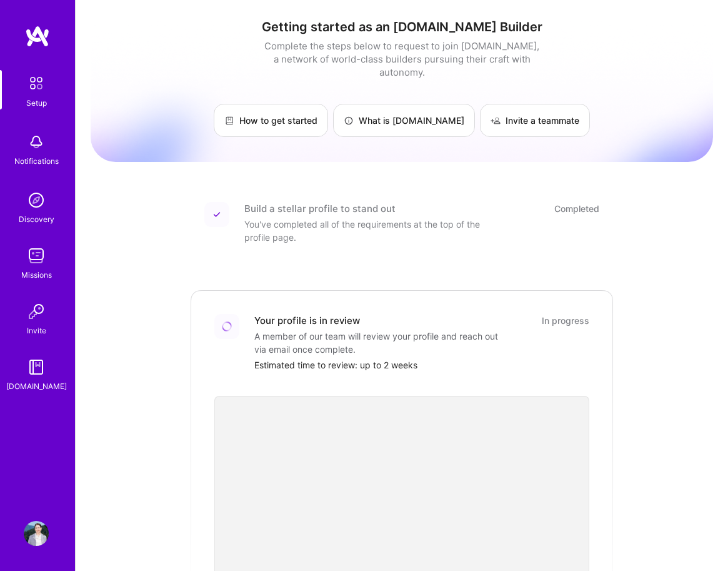  Describe the element at coordinates (36, 533) in the screenshot. I see `img: User Avatar` at that location.